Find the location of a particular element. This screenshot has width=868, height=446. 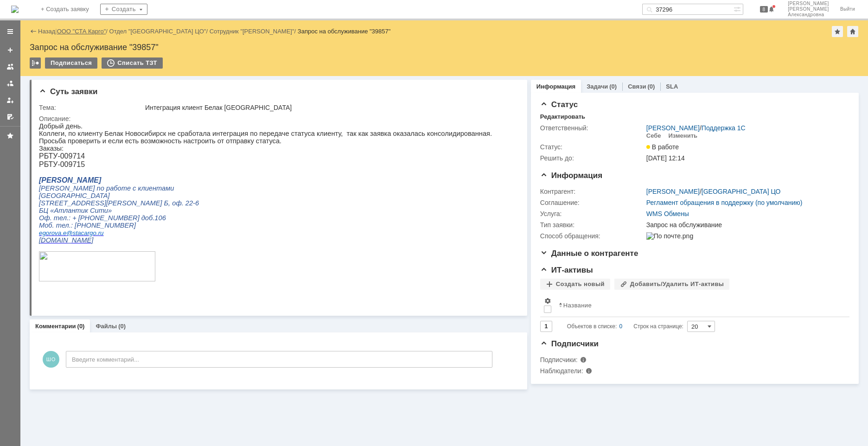

div: Подписчики: is located at coordinates (586, 359).